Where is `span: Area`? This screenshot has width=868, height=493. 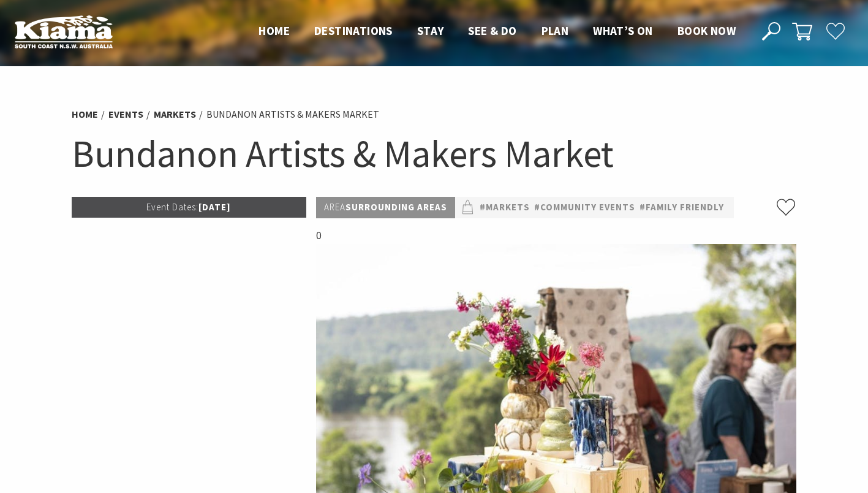 span: Area is located at coordinates (335, 207).